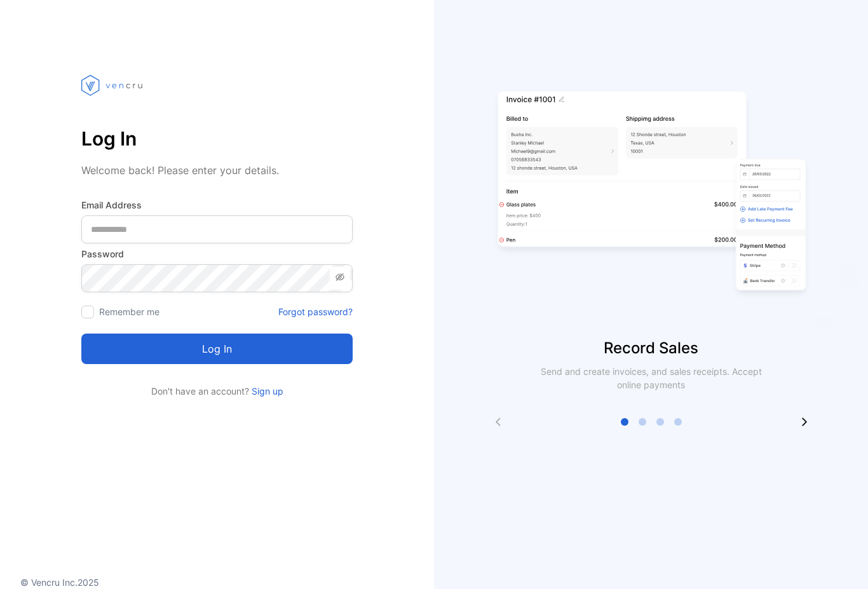 This screenshot has width=868, height=589. I want to click on a: Forgot password?, so click(315, 311).